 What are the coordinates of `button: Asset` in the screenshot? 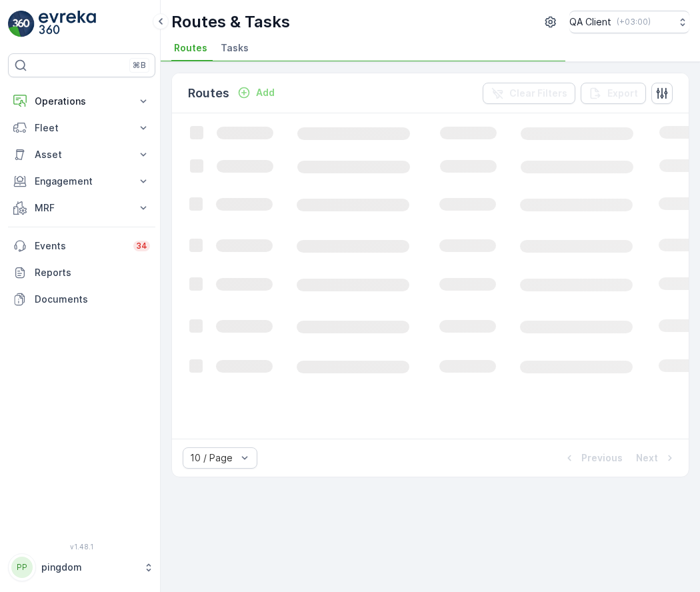 It's located at (82, 155).